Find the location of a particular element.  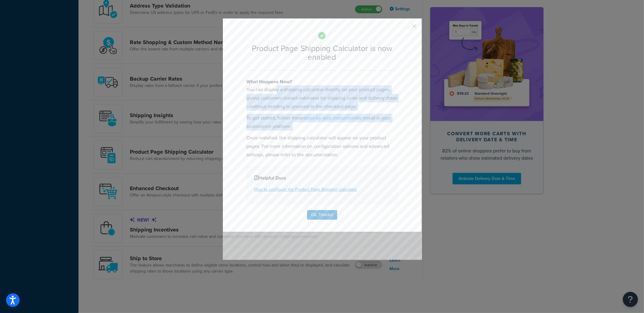

p: Once installed, the shipping calculator will appear on your product pages. For more information o... is located at coordinates (322, 146).